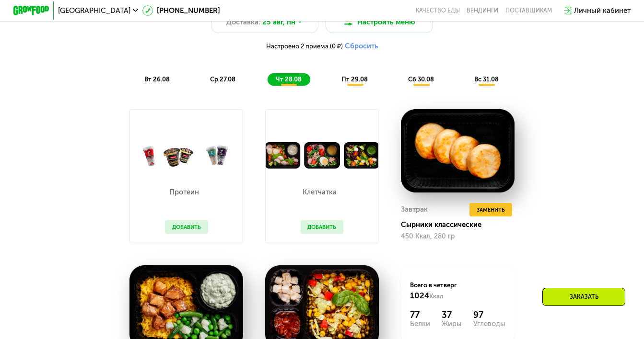 This screenshot has height=339, width=644. Describe the element at coordinates (288, 79) in the screenshot. I see `span: чт 28.08` at that location.